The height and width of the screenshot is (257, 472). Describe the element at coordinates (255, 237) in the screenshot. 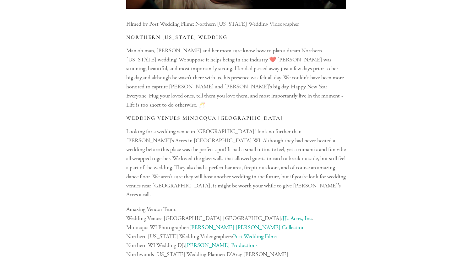

I see `a: Post Wedding Films` at that location.